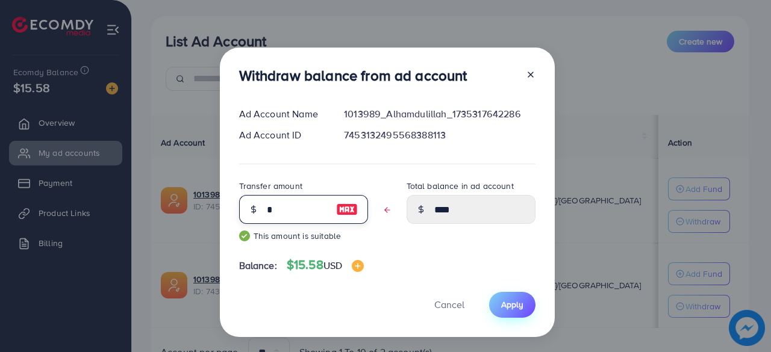  Describe the element at coordinates (282, 114) in the screenshot. I see `div: Ad Account Name` at that location.